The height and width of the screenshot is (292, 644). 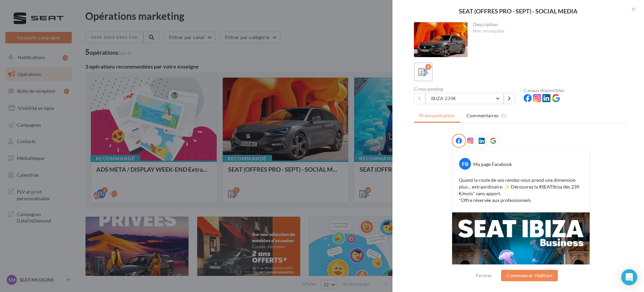 What do you see at coordinates (493, 164) in the screenshot?
I see `div: Ma page Facebook` at bounding box center [493, 164].